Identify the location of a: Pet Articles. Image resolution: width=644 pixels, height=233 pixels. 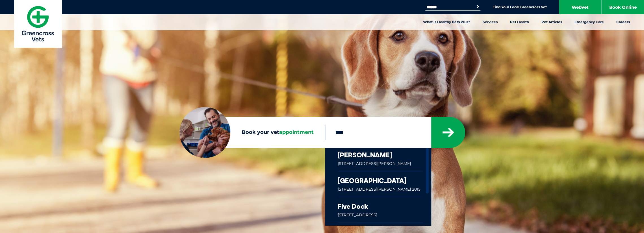
(552, 22).